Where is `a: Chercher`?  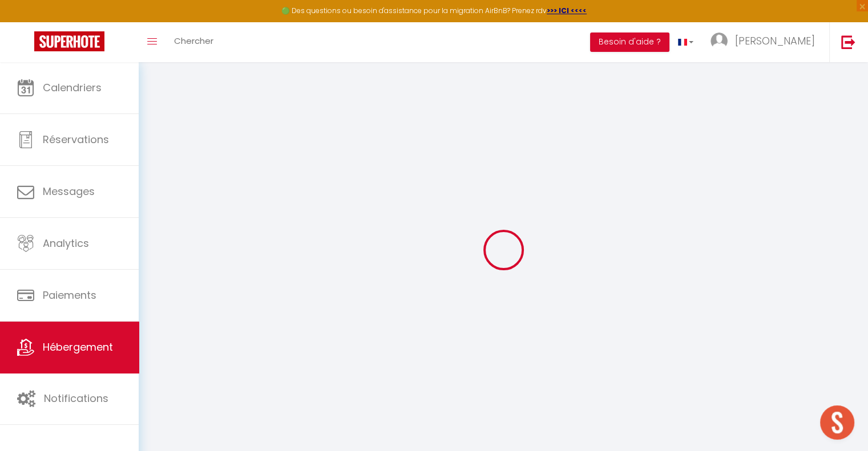
a: Chercher is located at coordinates (194, 42).